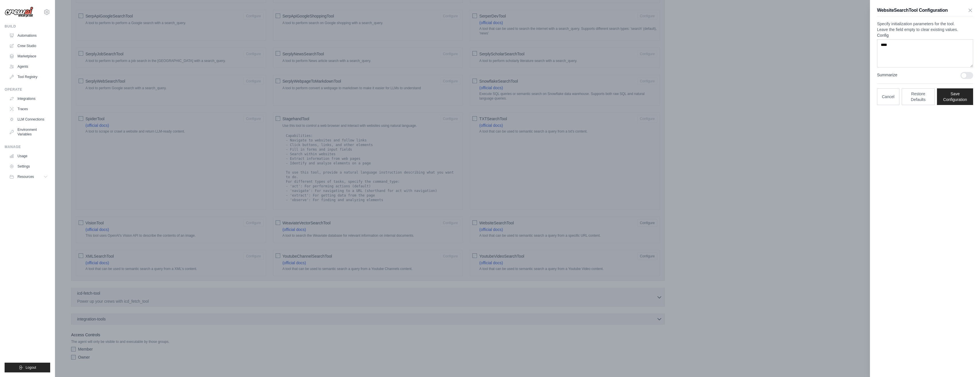 The width and height of the screenshot is (980, 377). What do you see at coordinates (28, 132) in the screenshot?
I see `a: Environment Variables` at bounding box center [28, 132].